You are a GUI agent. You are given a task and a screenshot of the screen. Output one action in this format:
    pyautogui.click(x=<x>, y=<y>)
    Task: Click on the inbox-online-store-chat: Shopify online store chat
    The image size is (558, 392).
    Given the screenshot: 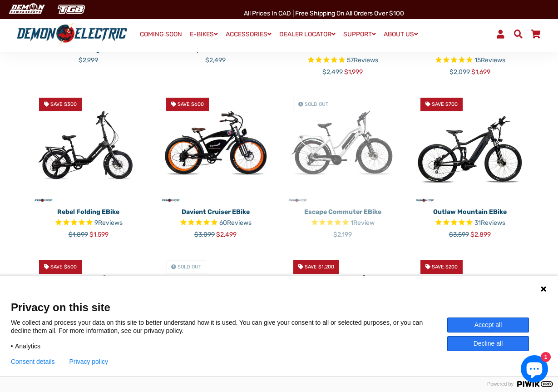 What is the action you would take?
    pyautogui.click(x=534, y=370)
    